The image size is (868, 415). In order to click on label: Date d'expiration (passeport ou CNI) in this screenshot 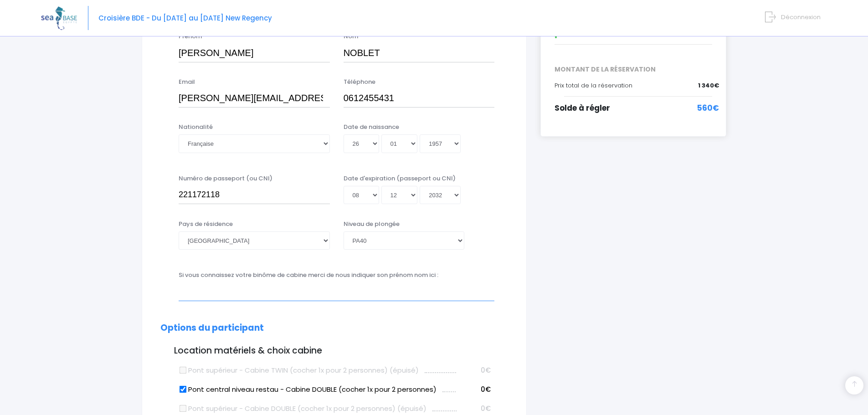, I will do `click(400, 179)`.